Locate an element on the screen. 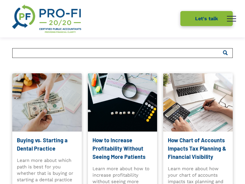 This screenshot has height=184, width=245. span: Let's talk is located at coordinates (206, 18).